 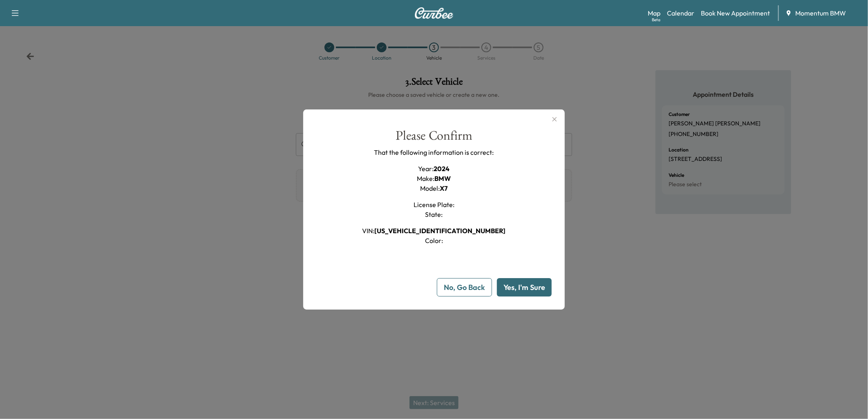 What do you see at coordinates (444, 189) in the screenshot?
I see `span: X7` at bounding box center [444, 189].